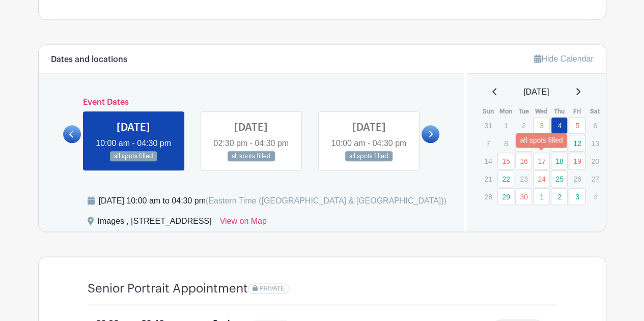 This screenshot has height=321, width=644. Describe the element at coordinates (559, 111) in the screenshot. I see `th: Thu` at that location.